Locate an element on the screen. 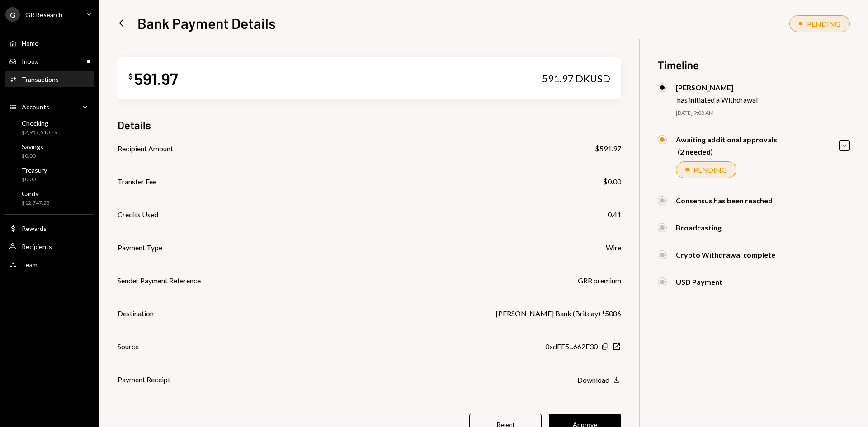  div: GR Research is located at coordinates (44, 14).